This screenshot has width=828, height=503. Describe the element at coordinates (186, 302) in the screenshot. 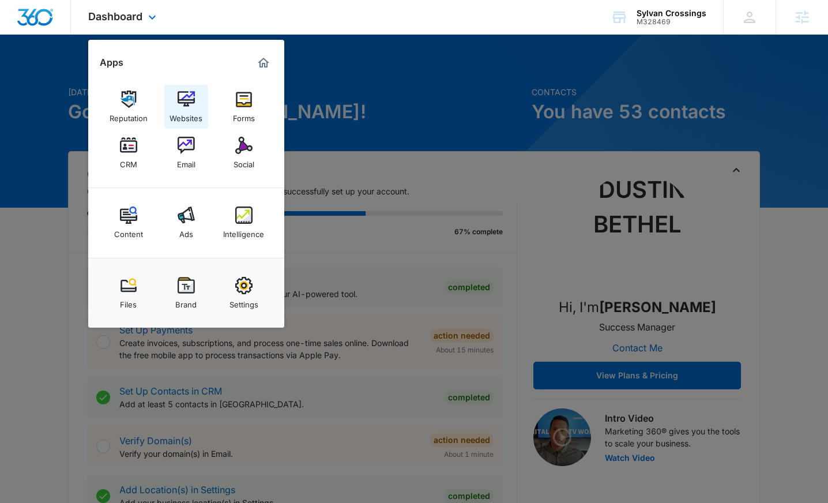

I see `div: Brand` at that location.